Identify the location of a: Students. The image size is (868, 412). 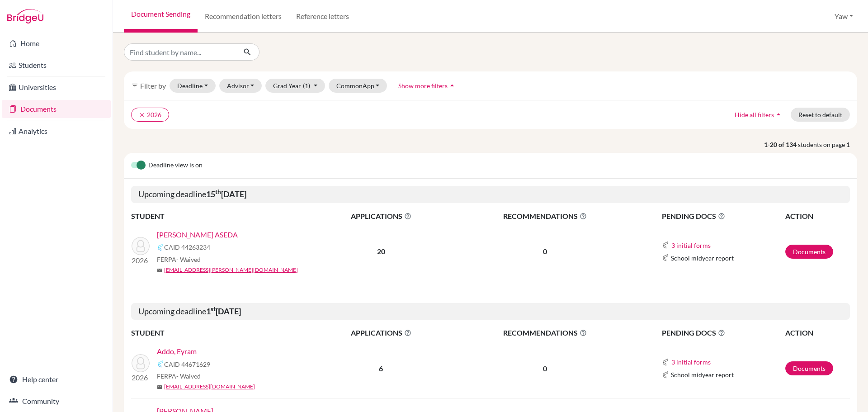
(56, 65).